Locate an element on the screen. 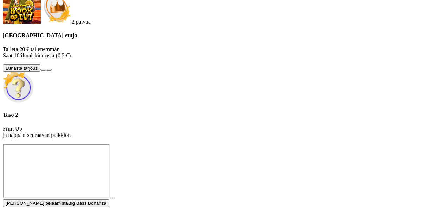 This screenshot has width=447, height=209. span: Lunasta tarjous is located at coordinates (21, 68).